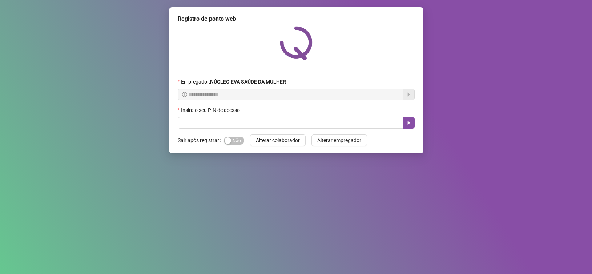 The width and height of the screenshot is (592, 274). I want to click on button: Alterar empregador, so click(339, 140).